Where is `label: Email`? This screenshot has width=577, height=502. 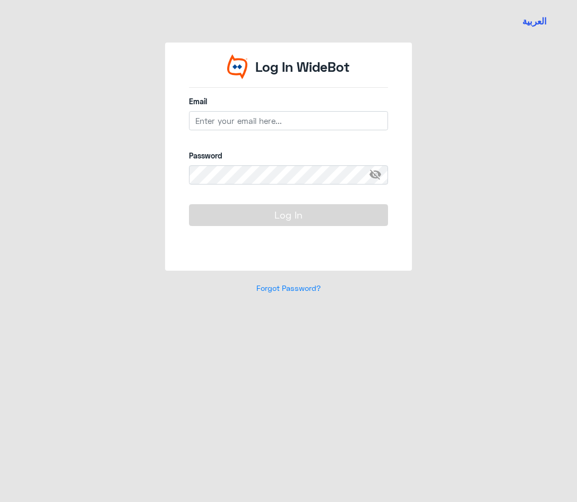 label: Email is located at coordinates (288, 101).